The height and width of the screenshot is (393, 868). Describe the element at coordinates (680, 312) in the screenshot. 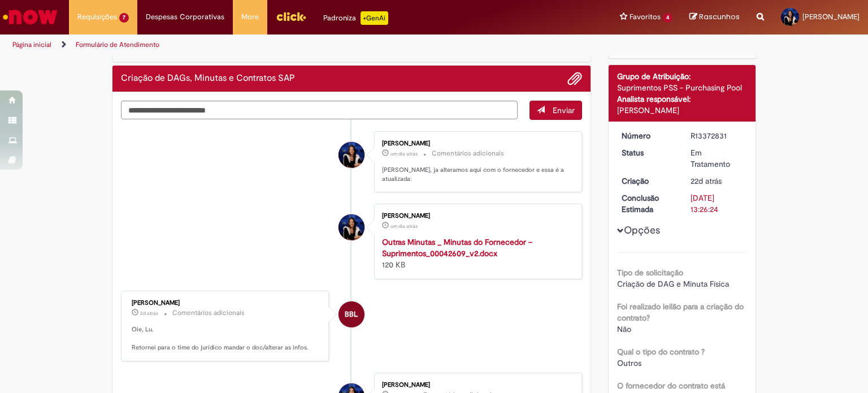

I see `b: Foi realizado leilão para a criação do contrato?` at that location.